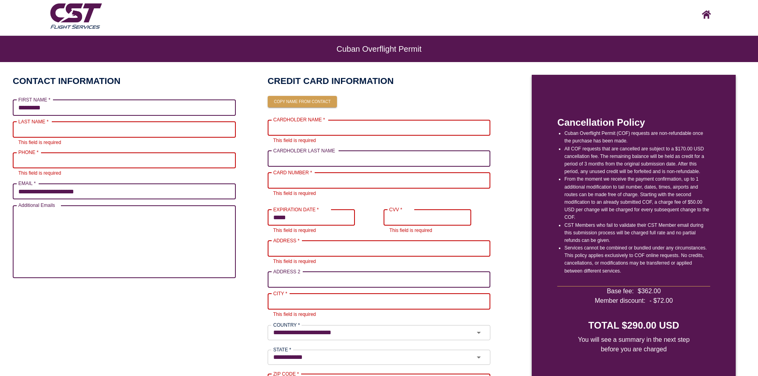 This screenshot has width=758, height=376. What do you see at coordinates (286, 325) in the screenshot?
I see `label: COUNTRY *` at bounding box center [286, 325].